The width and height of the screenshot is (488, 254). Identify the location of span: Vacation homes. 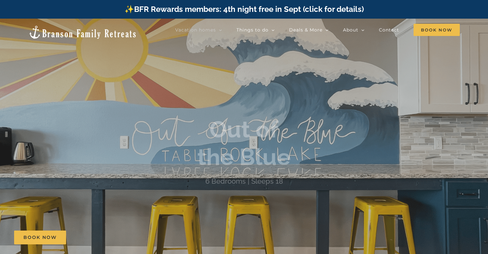
(196, 30).